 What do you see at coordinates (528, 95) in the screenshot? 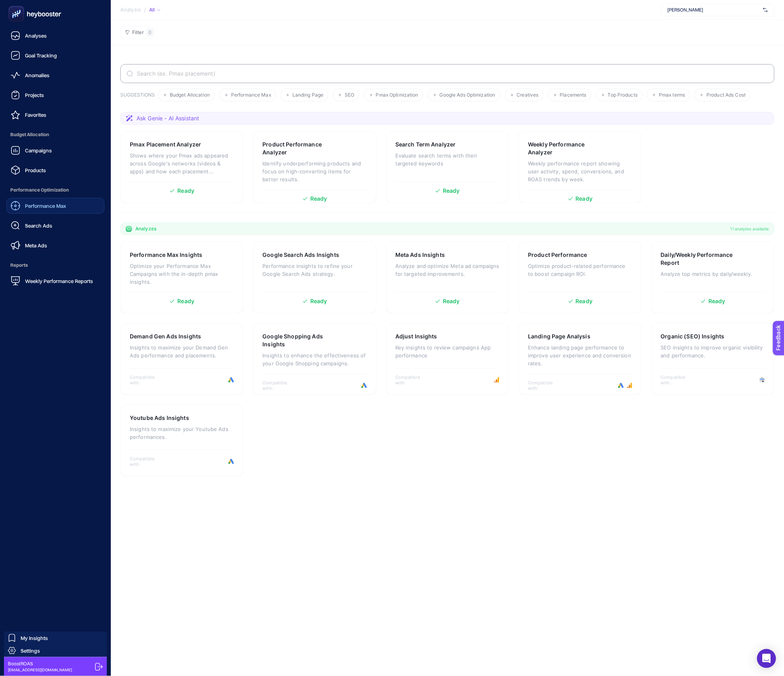
I see `span: Creatives` at bounding box center [528, 95].